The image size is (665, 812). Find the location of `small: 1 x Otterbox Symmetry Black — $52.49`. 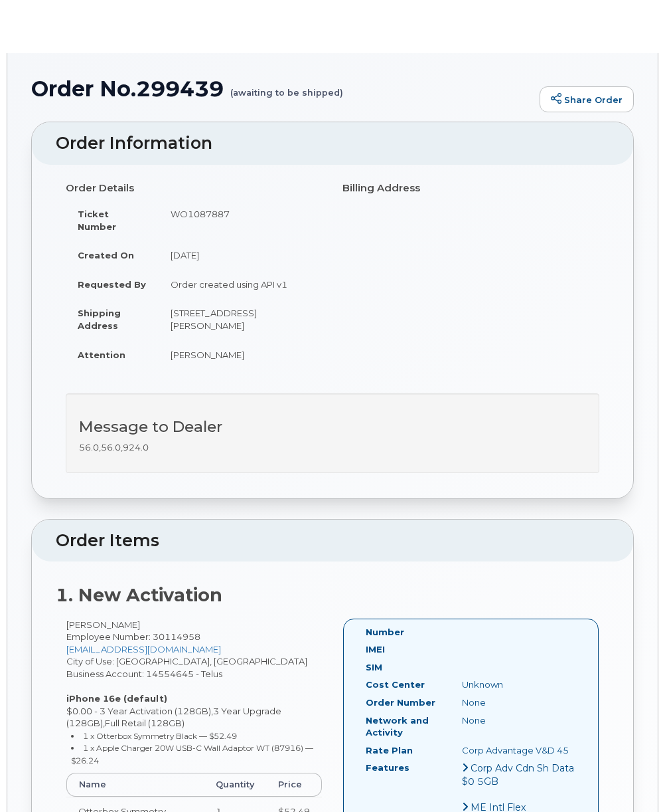

small: 1 x Otterbox Symmetry Black — $52.49 is located at coordinates (160, 736).